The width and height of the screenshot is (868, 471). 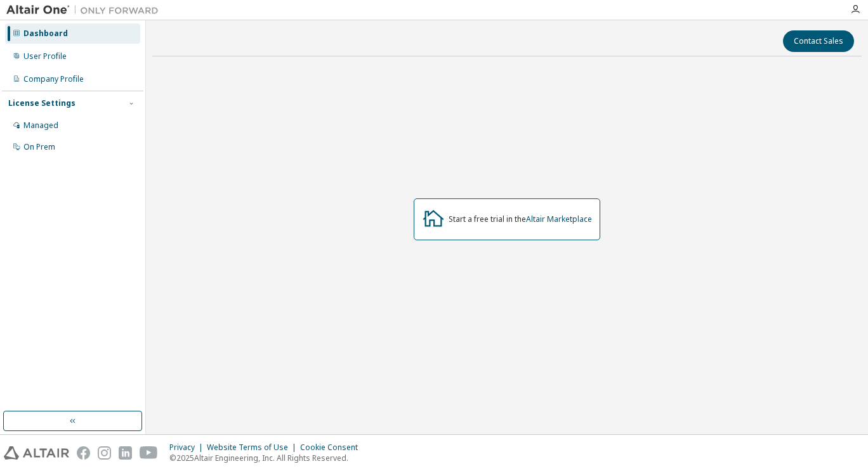 I want to click on div: Privacy, so click(x=188, y=448).